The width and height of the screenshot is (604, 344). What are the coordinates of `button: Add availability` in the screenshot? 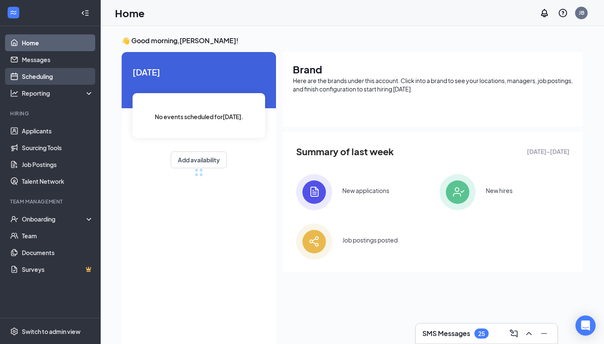 It's located at (199, 160).